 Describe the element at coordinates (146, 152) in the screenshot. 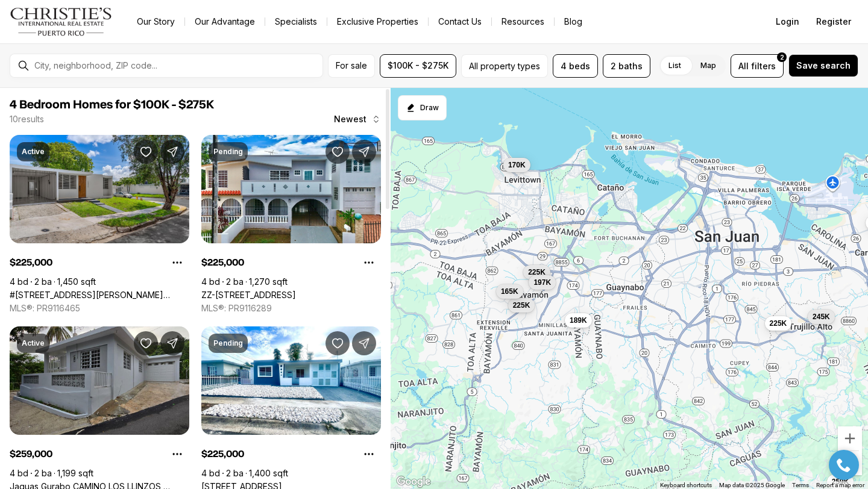

I see `button: Save Property: #1771 CALLE LEO` at that location.